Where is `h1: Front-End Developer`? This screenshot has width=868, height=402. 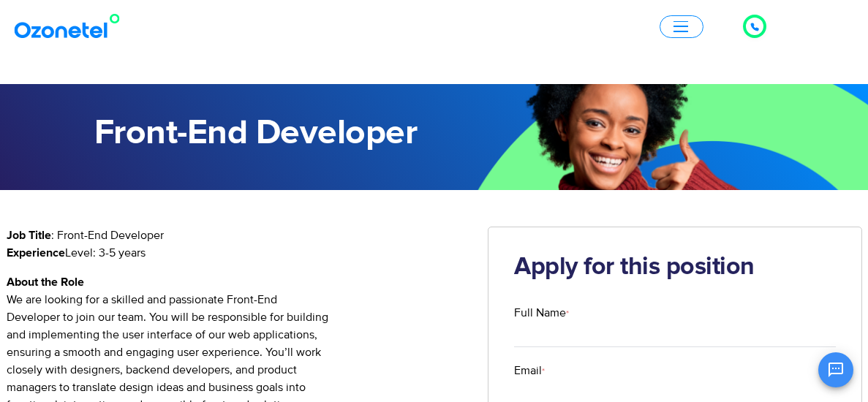
h1: Front-End Developer is located at coordinates (263, 133).